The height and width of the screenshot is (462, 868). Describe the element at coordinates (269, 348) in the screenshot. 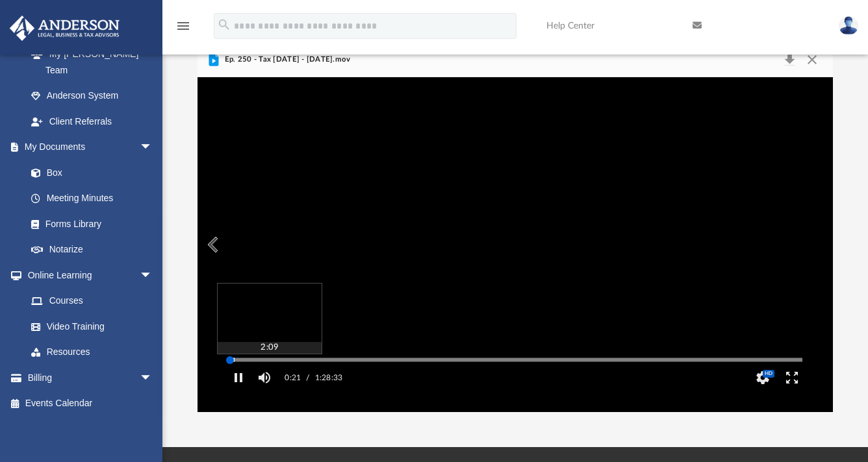

I see `div: 2:09` at that location.